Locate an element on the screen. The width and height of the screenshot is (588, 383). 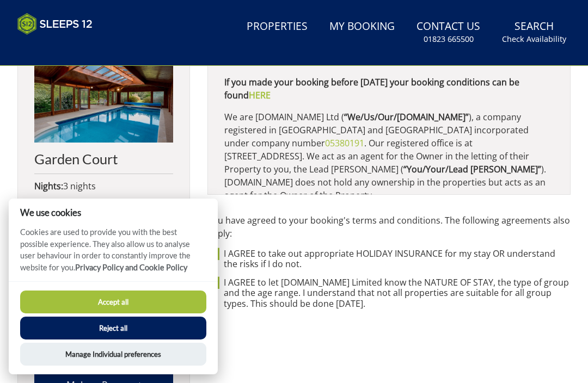
img: An image of 'Garden Court' is located at coordinates (104, 98).